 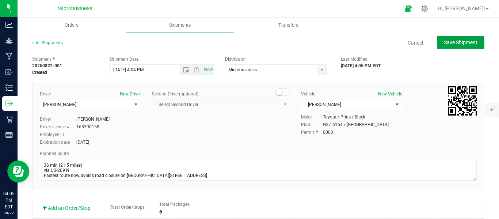 What do you see at coordinates (9, 88) in the screenshot?
I see `inline-svg: Inventory` at bounding box center [9, 88].